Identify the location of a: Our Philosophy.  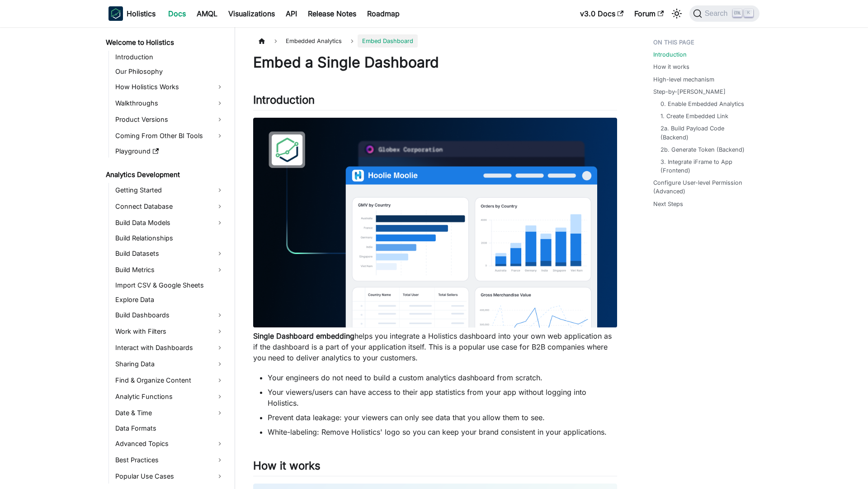
(170, 71).